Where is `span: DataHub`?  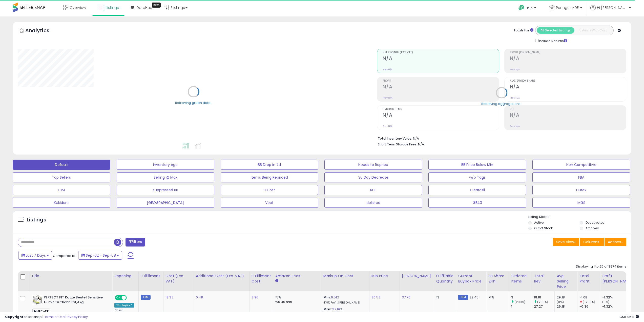 span: DataHub is located at coordinates (144, 8).